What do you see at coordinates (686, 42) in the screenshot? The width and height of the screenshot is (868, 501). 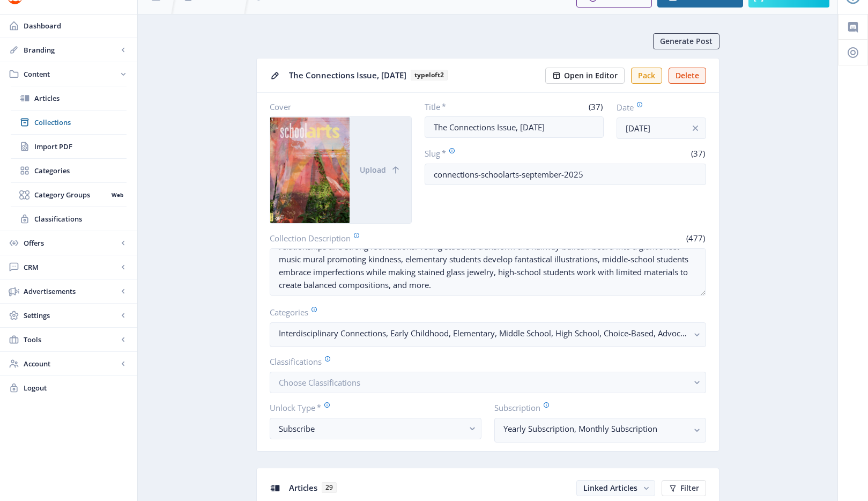 I see `button: Generate Post` at bounding box center [686, 42].